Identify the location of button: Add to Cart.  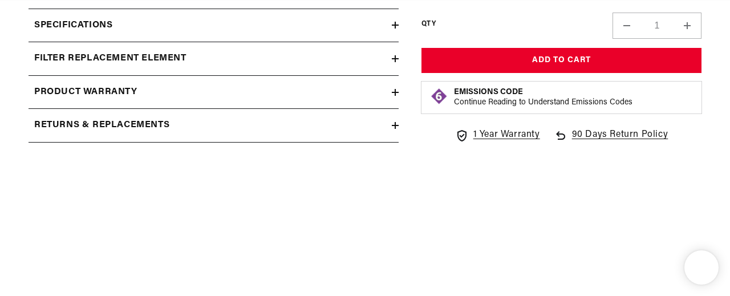
(562, 60).